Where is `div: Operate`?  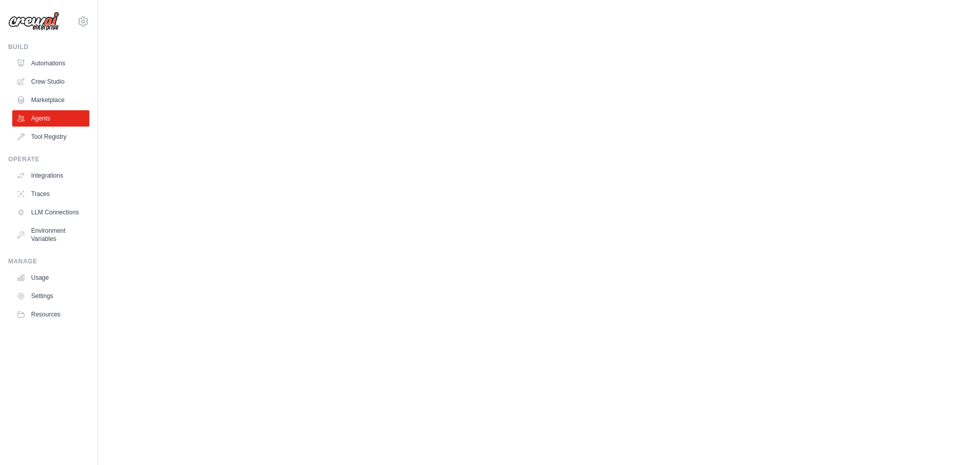
div: Operate is located at coordinates (48, 159).